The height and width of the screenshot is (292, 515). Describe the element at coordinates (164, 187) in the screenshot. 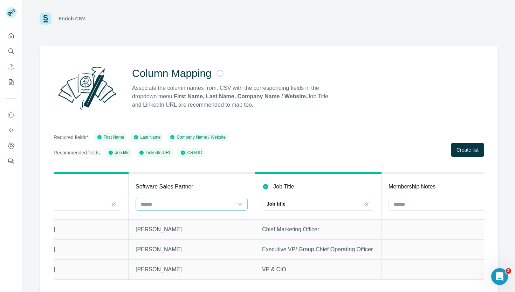

I see `p: Software Sales Partner` at that location.